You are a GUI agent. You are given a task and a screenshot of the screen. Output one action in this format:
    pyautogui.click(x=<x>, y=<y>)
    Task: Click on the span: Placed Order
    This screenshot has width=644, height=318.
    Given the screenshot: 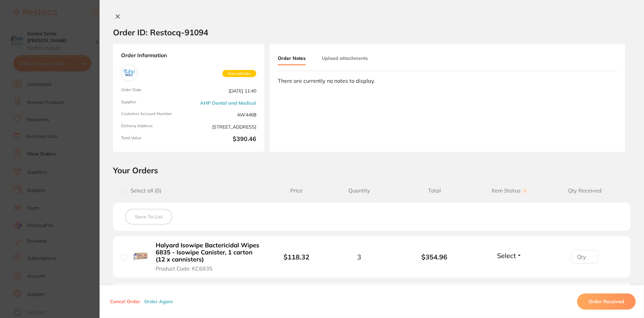 What is the action you would take?
    pyautogui.click(x=239, y=74)
    